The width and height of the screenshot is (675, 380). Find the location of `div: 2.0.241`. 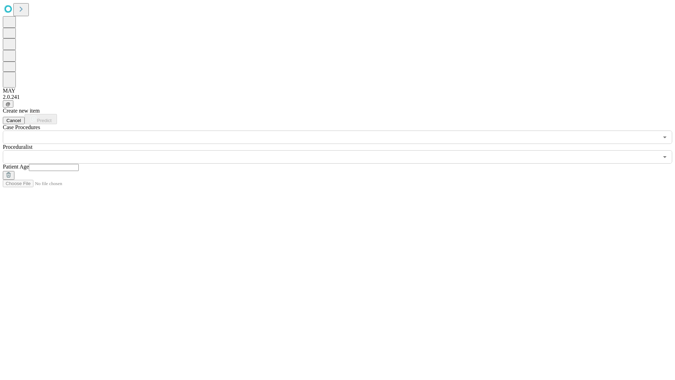

div: 2.0.241 is located at coordinates (337, 97).